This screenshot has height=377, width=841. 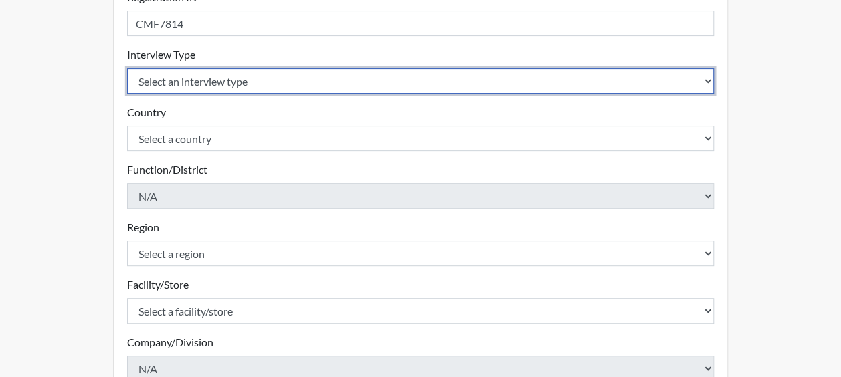 I want to click on label: Interview Type, so click(x=161, y=55).